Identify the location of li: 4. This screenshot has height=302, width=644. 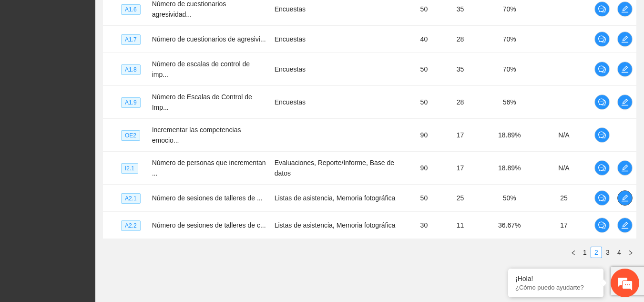
(619, 252).